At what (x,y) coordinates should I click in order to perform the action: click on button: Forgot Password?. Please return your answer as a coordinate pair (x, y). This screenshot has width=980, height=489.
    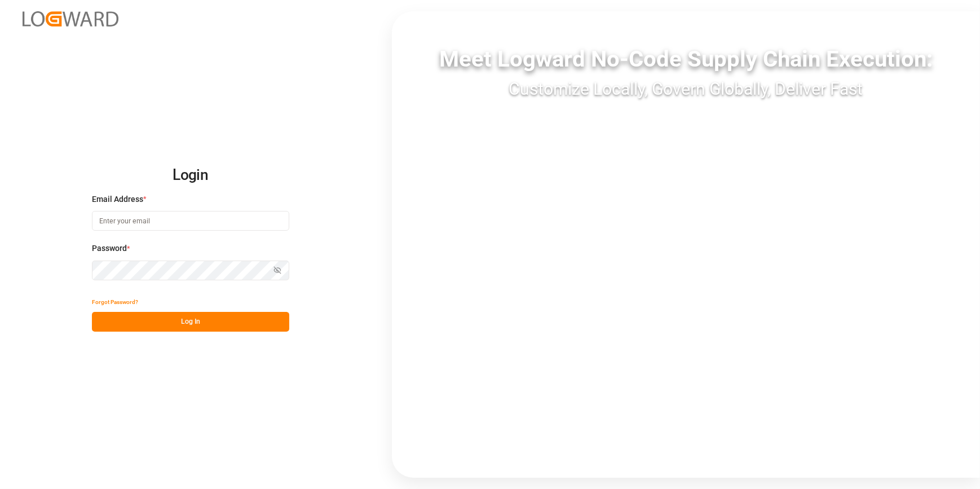
    Looking at the image, I should click on (115, 301).